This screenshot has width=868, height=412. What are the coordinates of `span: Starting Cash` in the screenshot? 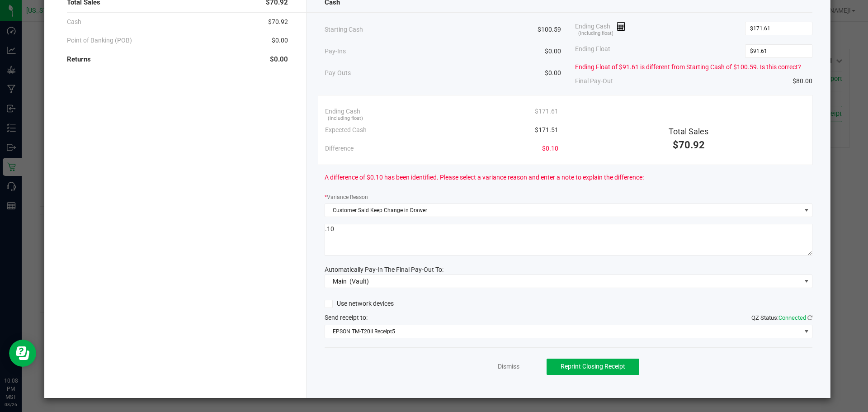 It's located at (344, 30).